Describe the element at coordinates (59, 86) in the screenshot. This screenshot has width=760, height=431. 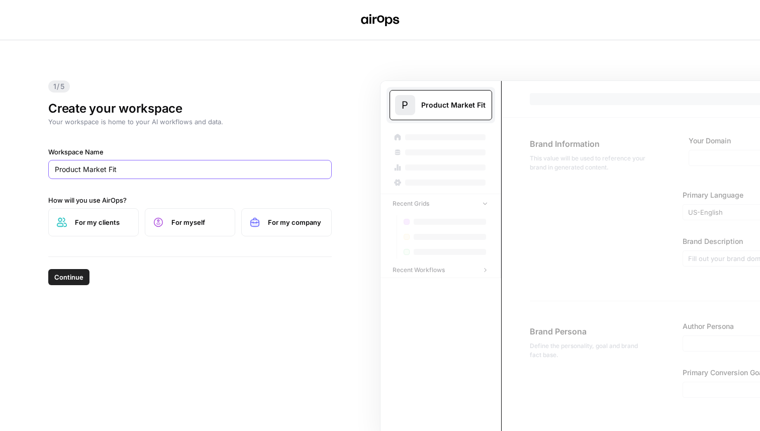
I see `span: 1/5` at that location.